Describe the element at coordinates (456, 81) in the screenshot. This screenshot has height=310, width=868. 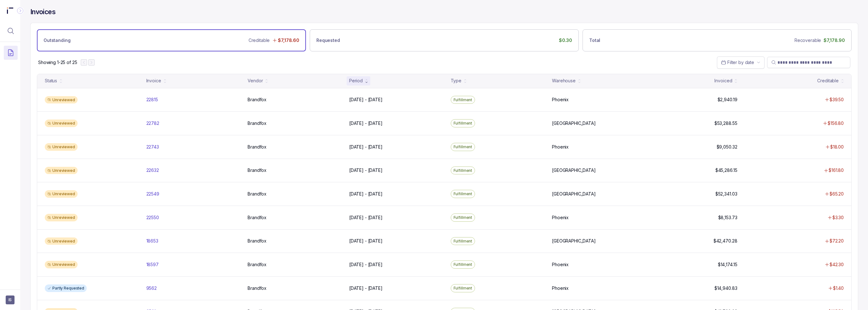
I see `div: Type` at that location.